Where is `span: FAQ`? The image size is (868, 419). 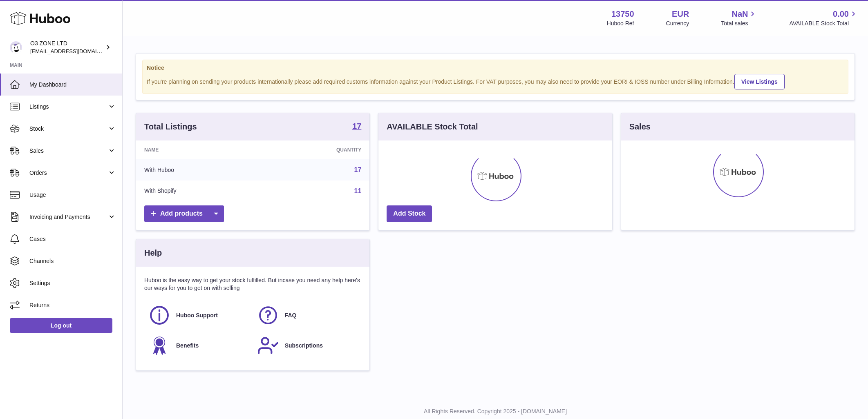 span: FAQ is located at coordinates (291, 316).